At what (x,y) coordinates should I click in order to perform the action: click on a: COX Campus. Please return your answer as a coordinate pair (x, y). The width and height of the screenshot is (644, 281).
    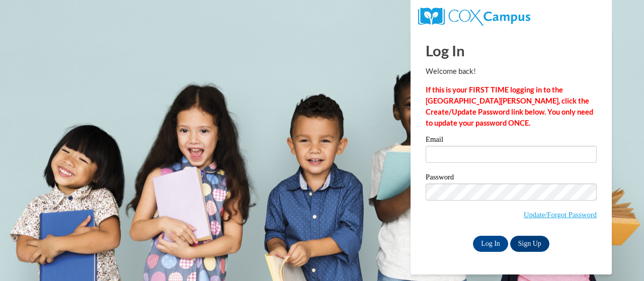
    Looking at the image, I should click on (474, 15).